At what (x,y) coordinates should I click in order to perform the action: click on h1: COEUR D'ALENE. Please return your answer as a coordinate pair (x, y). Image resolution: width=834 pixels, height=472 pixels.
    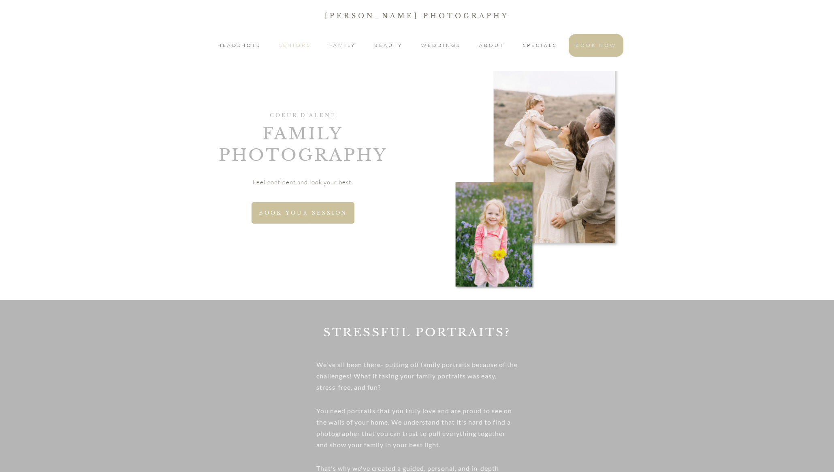
    Looking at the image, I should click on (303, 117).